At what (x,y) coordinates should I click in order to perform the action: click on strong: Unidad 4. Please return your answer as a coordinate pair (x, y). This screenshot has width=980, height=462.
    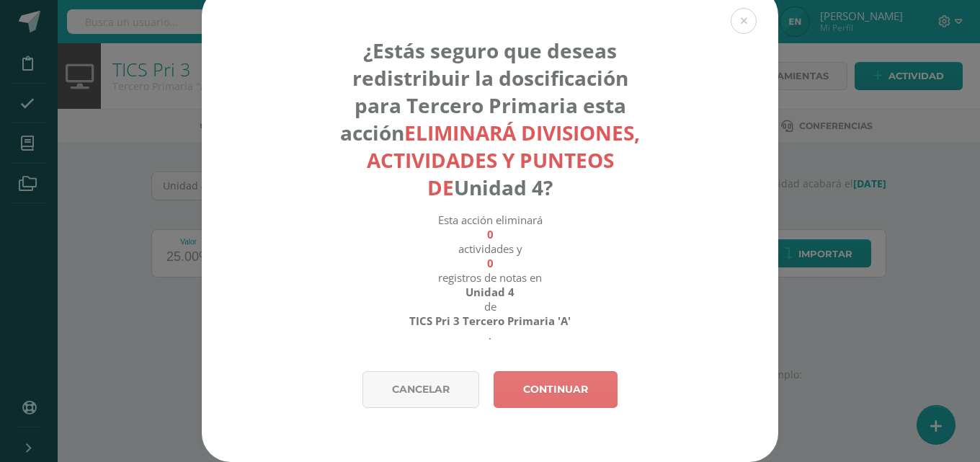
    Looking at the image, I should click on (490, 292).